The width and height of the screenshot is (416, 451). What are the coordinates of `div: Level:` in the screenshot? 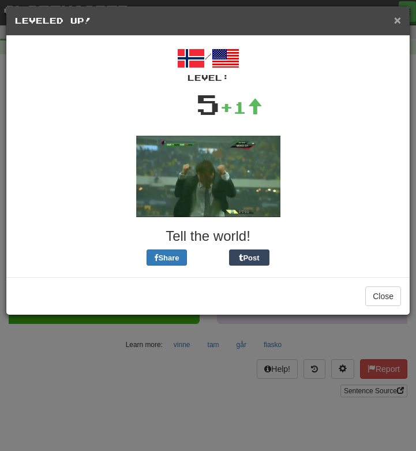 It's located at (208, 78).